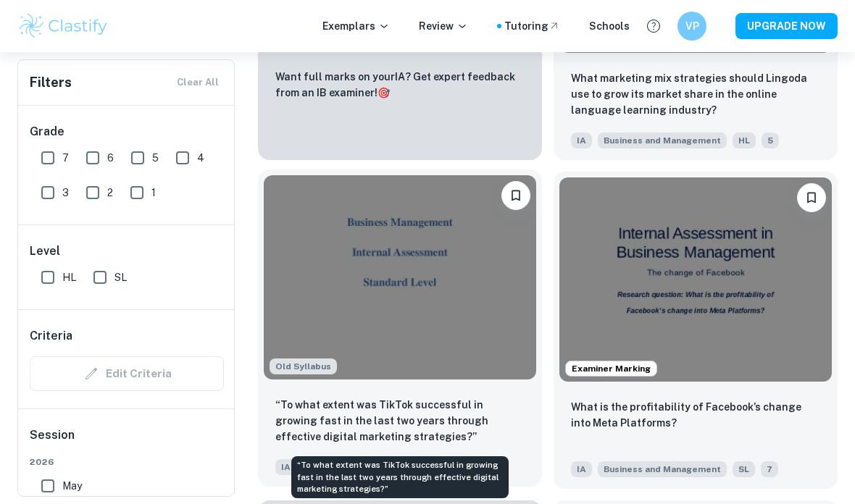  I want to click on h6: Filters, so click(51, 82).